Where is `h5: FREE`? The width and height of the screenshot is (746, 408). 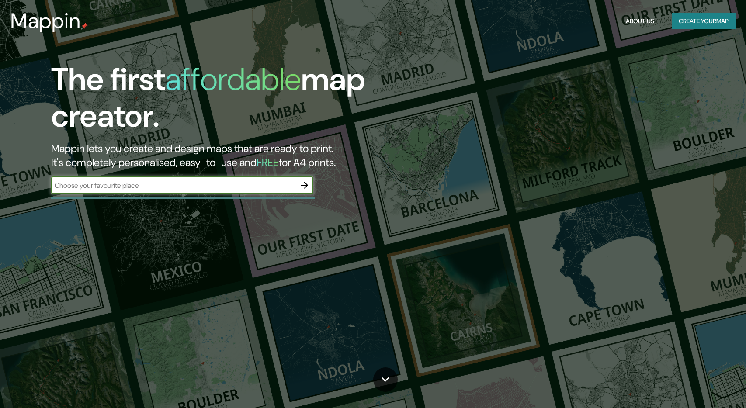
h5: FREE is located at coordinates (268, 162).